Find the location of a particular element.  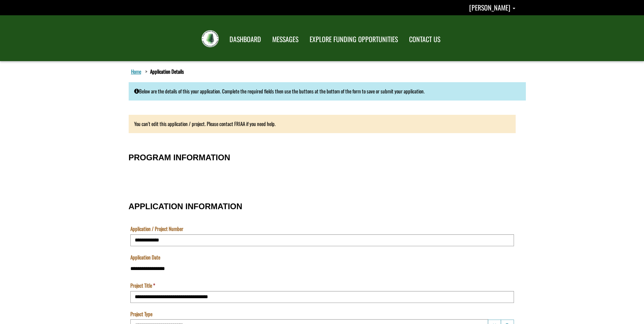

label: Application Date is located at coordinates (145, 257).